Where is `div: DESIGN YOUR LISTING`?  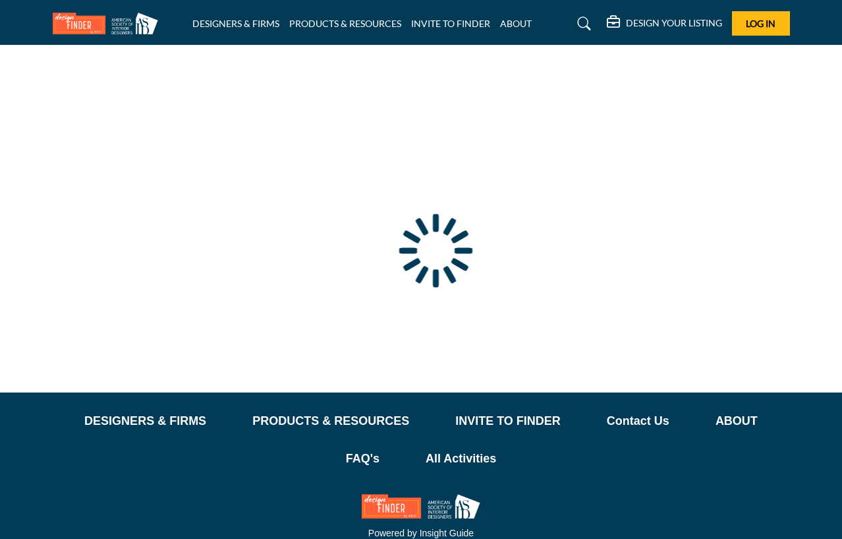
div: DESIGN YOUR LISTING is located at coordinates (664, 24).